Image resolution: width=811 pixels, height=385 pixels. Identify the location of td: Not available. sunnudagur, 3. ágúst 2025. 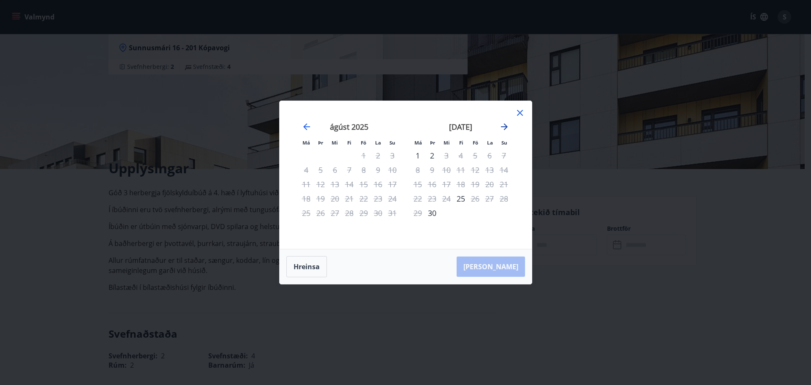
(392, 155).